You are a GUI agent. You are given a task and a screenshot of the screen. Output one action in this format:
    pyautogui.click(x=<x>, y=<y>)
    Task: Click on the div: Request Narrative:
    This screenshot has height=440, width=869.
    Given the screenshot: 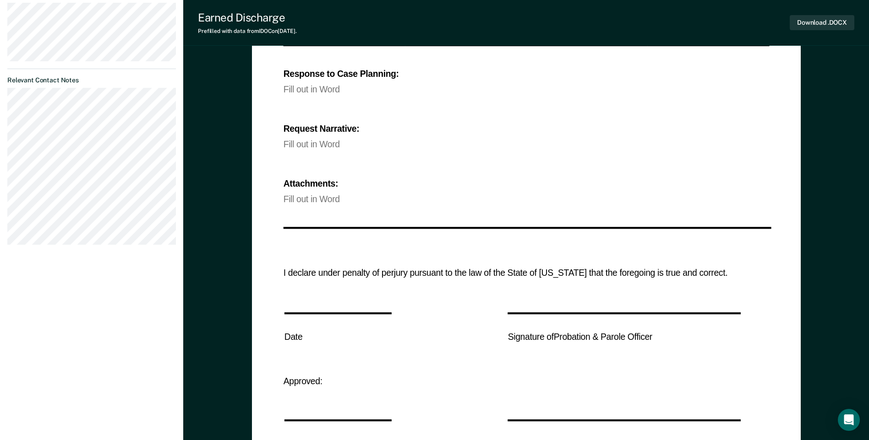 What is the action you would take?
    pyautogui.click(x=526, y=129)
    